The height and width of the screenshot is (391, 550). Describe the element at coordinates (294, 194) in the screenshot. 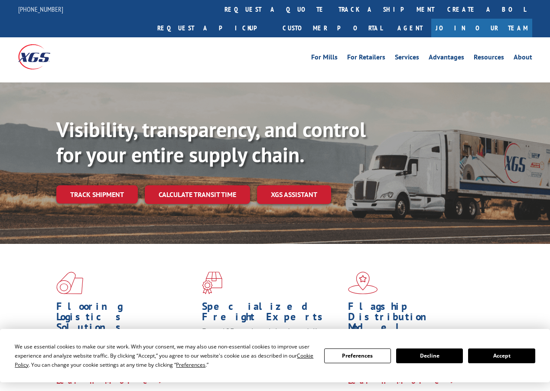

I see `a: XGS ASSISTANT` at that location.